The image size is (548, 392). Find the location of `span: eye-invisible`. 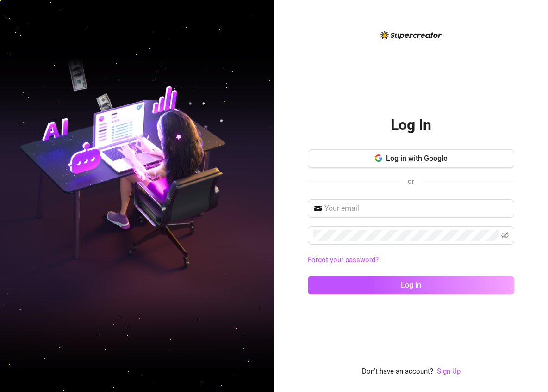

span: eye-invisible is located at coordinates (505, 235).